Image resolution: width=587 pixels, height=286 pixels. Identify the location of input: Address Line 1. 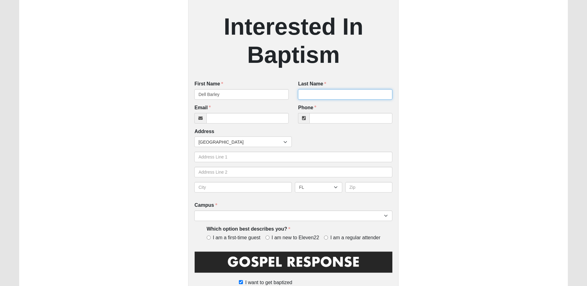
(293, 157).